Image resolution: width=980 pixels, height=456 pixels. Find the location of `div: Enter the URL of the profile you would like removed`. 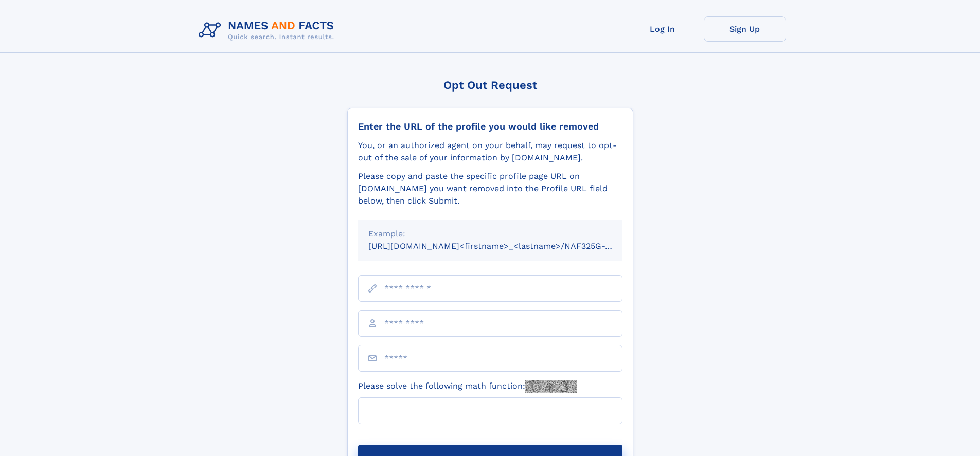

div: Enter the URL of the profile you would like removed is located at coordinates (490, 127).